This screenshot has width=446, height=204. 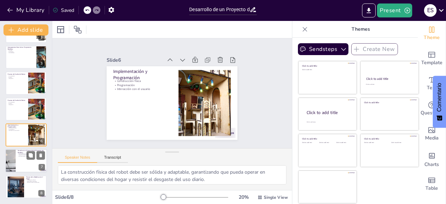 I want to click on button: Add slide, so click(x=26, y=30).